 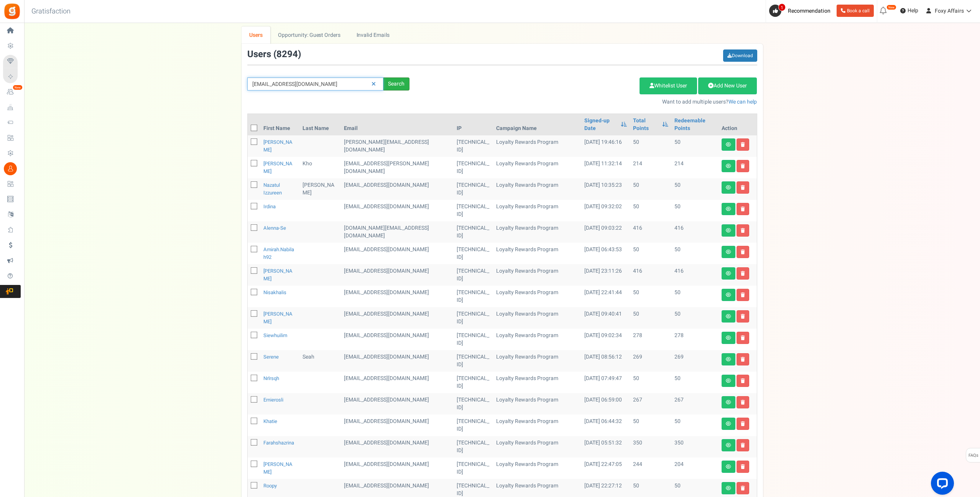 I want to click on a: Nazatul Izzureen, so click(x=272, y=188).